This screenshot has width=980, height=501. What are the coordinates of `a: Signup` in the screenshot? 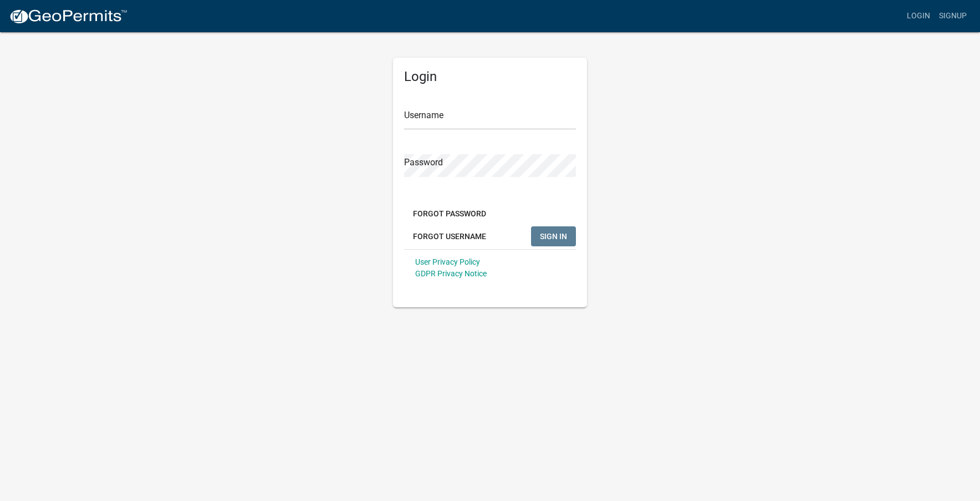 It's located at (953, 16).